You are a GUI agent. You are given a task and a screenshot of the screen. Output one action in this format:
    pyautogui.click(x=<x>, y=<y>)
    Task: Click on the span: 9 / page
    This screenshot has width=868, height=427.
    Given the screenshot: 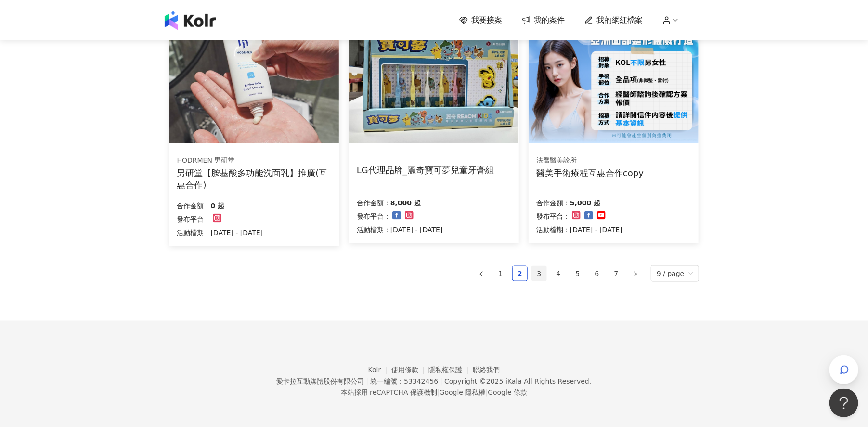 What is the action you would take?
    pyautogui.click(x=675, y=274)
    